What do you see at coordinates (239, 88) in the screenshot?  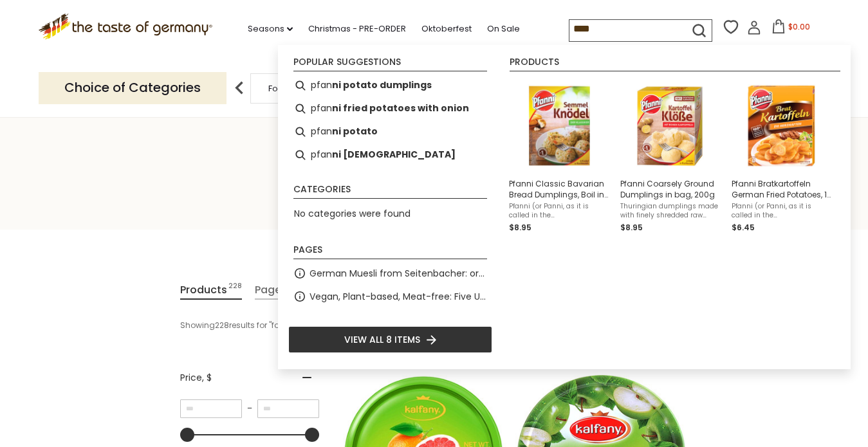 I see `img: previous arrow` at bounding box center [239, 88].